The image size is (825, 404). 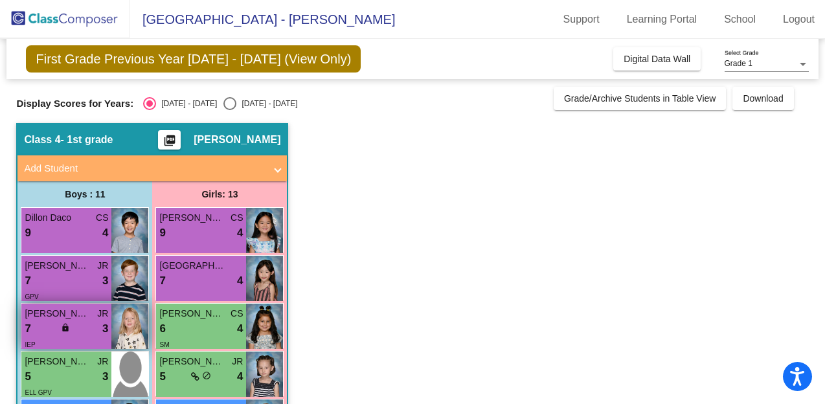 What do you see at coordinates (42, 140) in the screenshot?
I see `span: Class 4` at bounding box center [42, 140].